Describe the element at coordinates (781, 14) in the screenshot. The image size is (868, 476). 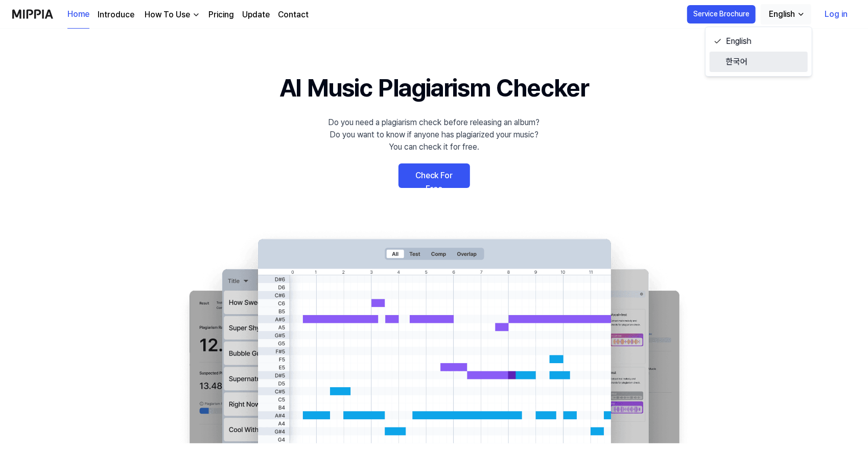
I see `div: English` at that location.